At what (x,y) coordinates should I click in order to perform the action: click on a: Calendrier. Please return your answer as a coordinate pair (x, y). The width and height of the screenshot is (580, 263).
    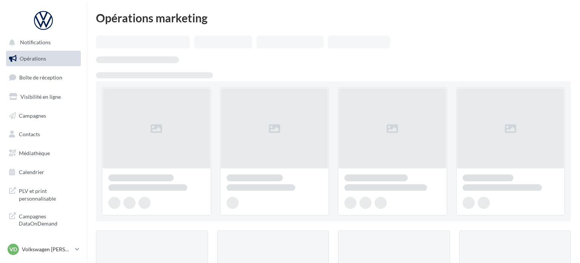
    Looking at the image, I should click on (43, 172).